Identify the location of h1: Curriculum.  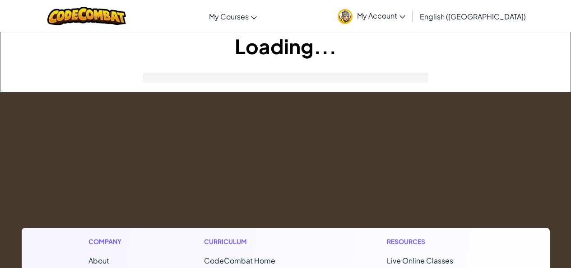
(259, 241).